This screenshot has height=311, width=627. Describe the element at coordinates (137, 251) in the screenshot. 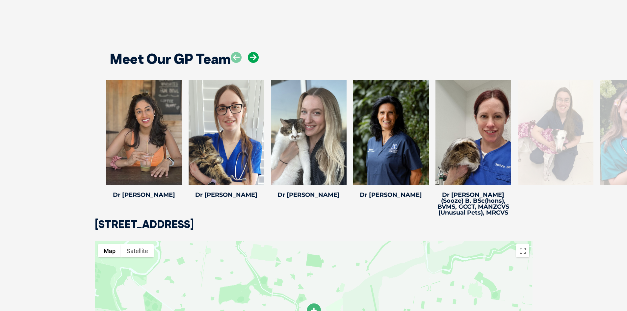

I see `button: Show satellite imagery` at that location.